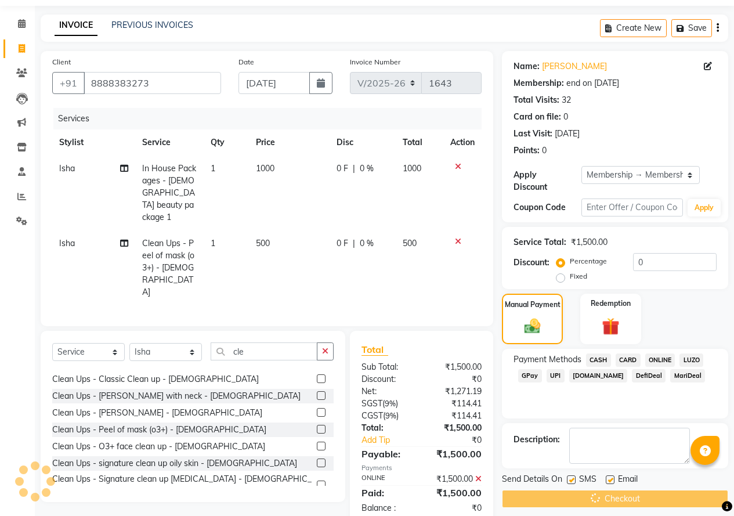  I want to click on span: Send Details On, so click(532, 480).